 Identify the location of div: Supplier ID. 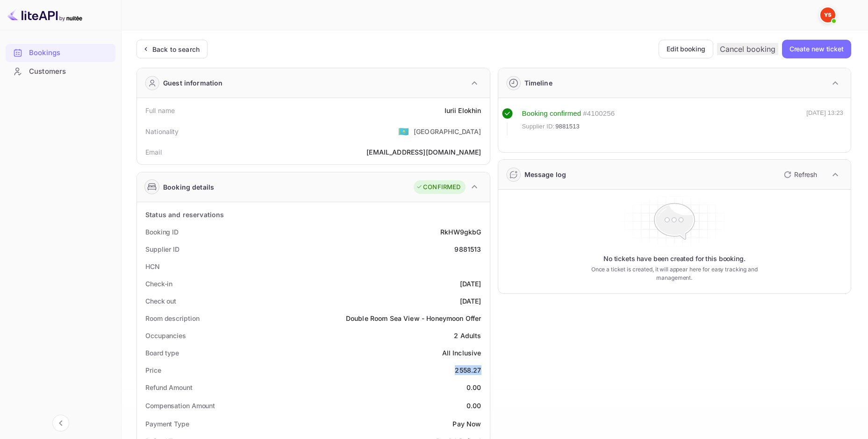
(162, 249).